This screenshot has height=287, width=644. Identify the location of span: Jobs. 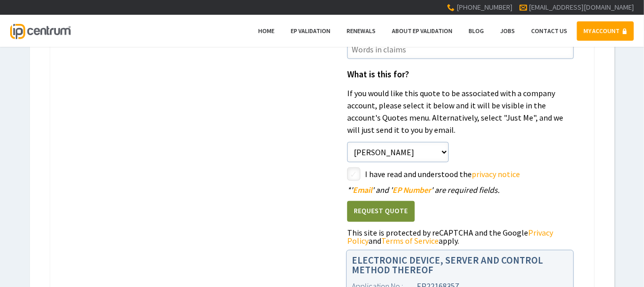
(507, 31).